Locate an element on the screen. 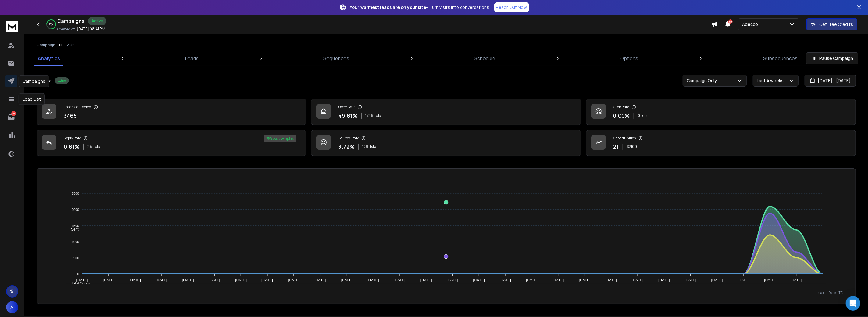 Image resolution: width=868 pixels, height=317 pixels. p: Subsequences is located at coordinates (780, 58).